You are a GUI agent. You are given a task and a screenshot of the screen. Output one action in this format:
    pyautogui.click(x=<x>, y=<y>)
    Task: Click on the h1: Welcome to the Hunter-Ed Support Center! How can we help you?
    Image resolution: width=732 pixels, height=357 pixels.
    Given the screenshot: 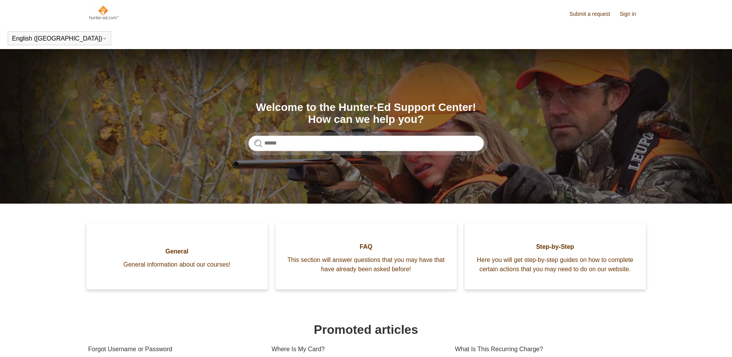 What is the action you would take?
    pyautogui.click(x=366, y=113)
    